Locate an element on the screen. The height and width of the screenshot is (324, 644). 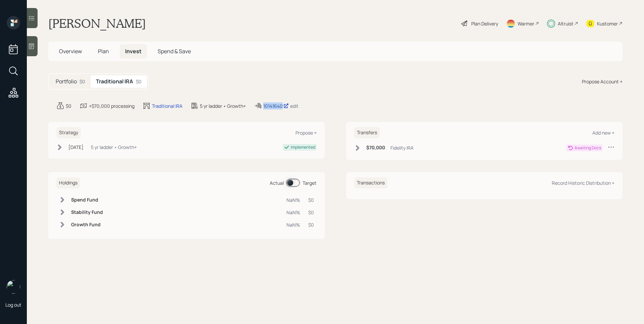
div: Record Historic Distribution + is located at coordinates (583, 183).